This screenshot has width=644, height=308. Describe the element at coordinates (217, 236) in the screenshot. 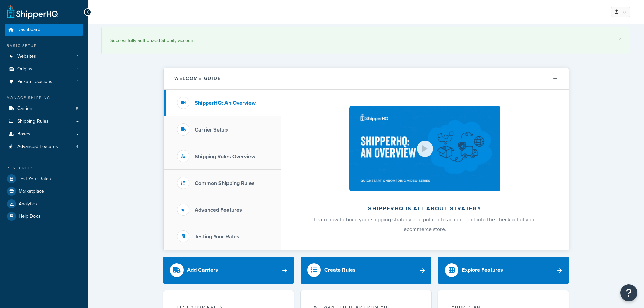

I see `h3: Testing Your Rates` at that location.